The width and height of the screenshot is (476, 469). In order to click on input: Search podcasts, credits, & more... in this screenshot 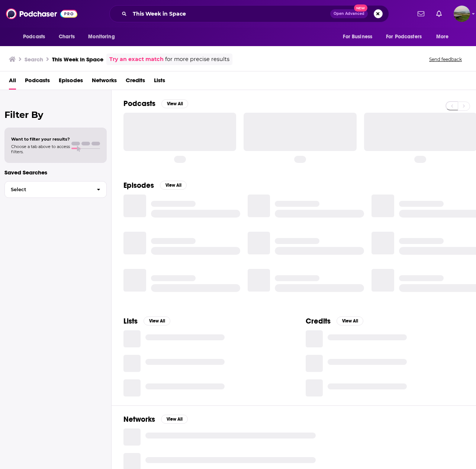, I will do `click(230, 14)`.